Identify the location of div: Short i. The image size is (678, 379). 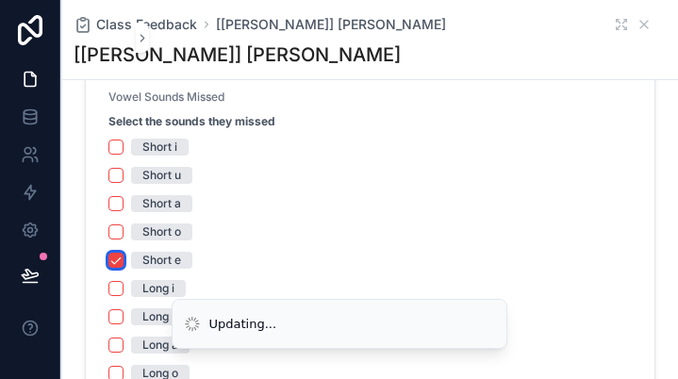
(159, 147).